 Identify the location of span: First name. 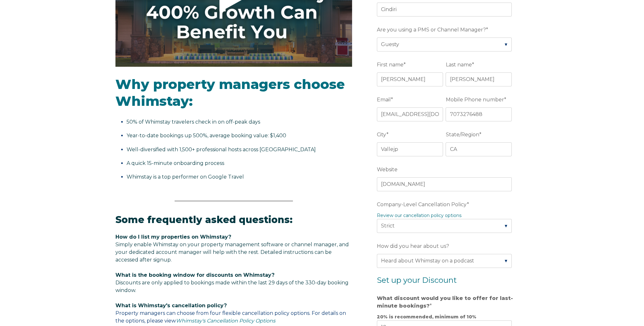
(390, 65).